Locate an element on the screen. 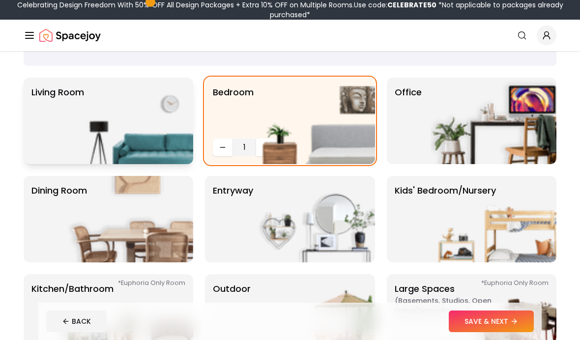 This screenshot has width=580, height=340. button: BACK is located at coordinates (76, 322).